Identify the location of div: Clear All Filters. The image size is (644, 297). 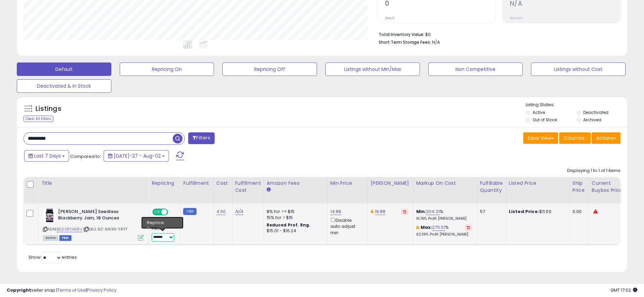
(38, 118).